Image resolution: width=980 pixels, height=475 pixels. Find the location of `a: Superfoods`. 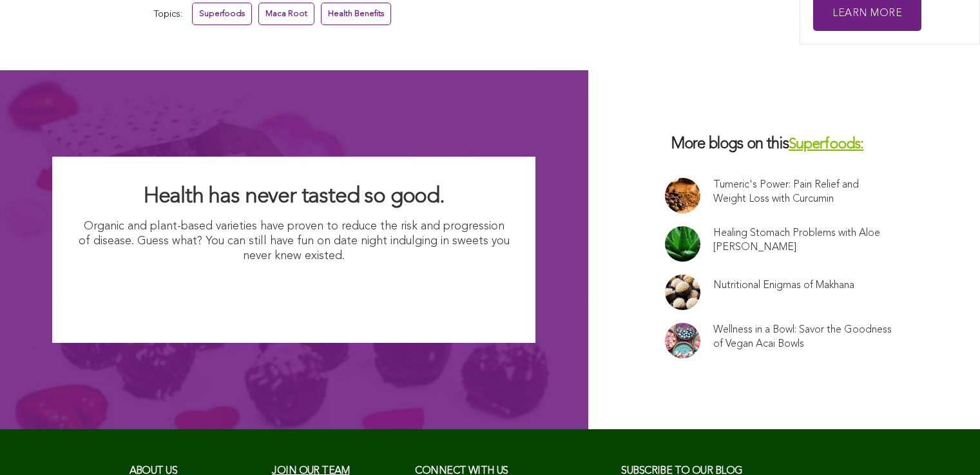

a: Superfoods is located at coordinates (222, 13).